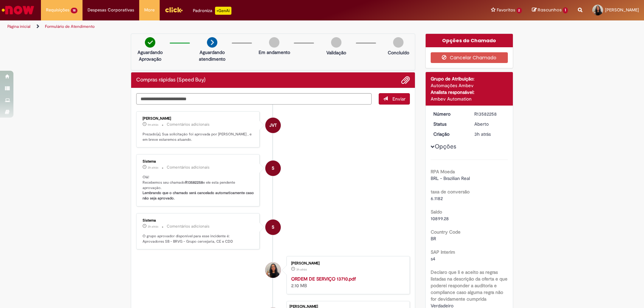  I want to click on div: Grupo de Atribuição:, so click(469, 79).